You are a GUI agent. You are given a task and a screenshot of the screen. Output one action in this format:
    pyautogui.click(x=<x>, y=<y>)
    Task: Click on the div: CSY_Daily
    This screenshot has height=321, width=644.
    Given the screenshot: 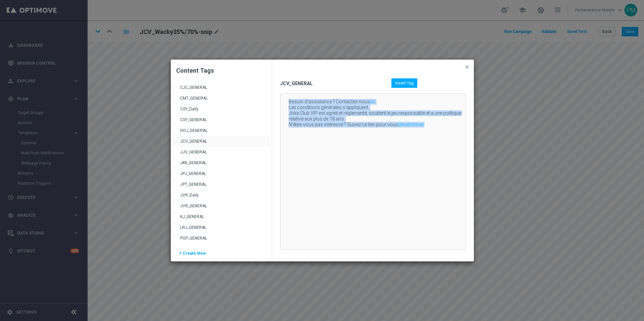 What is the action you would take?
    pyautogui.click(x=222, y=112)
    